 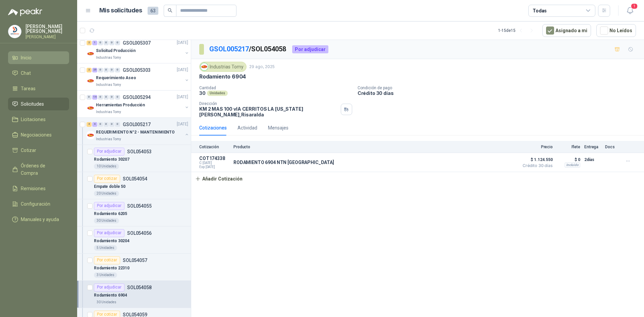 What do you see at coordinates (135, 260) in the screenshot?
I see `p: SOL054057` at bounding box center [135, 260].